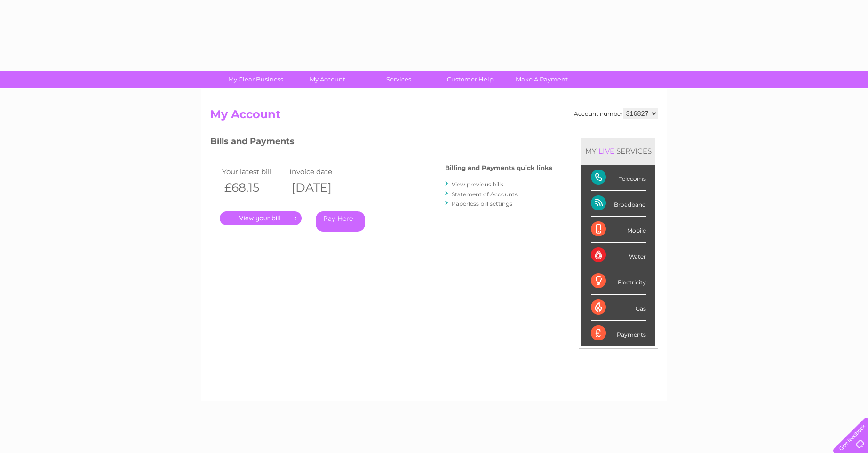  I want to click on a: View previous bills, so click(478, 184).